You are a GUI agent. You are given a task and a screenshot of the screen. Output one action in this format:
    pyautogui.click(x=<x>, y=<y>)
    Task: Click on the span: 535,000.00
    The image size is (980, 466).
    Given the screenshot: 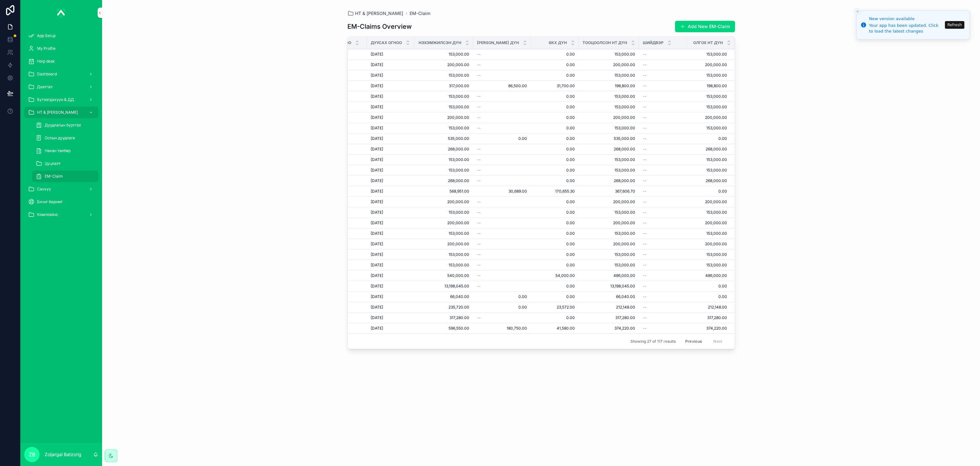 What is the action you would take?
    pyautogui.click(x=608, y=138)
    